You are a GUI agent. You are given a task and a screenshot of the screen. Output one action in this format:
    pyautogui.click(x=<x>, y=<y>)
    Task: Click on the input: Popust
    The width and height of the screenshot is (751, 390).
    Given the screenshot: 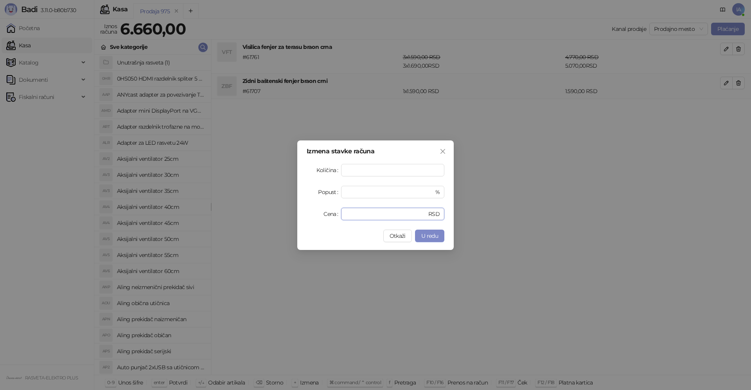 What is the action you would take?
    pyautogui.click(x=389, y=192)
    